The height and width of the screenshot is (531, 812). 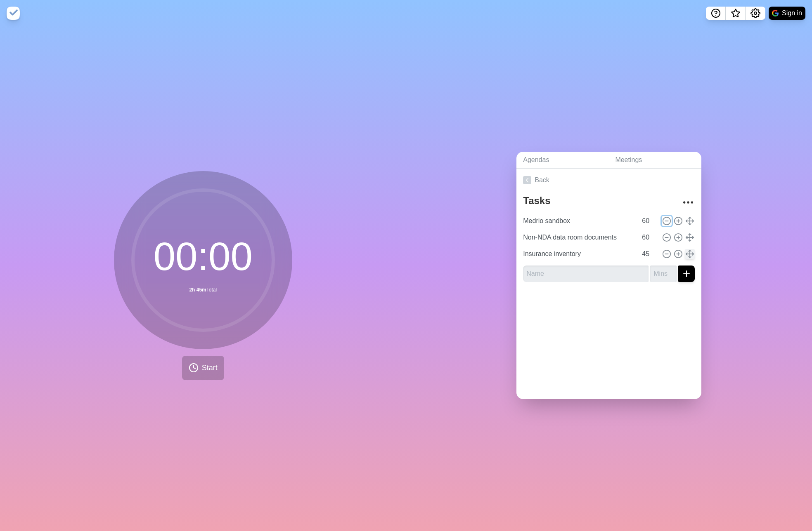 I want to click on span: Start, so click(x=210, y=367).